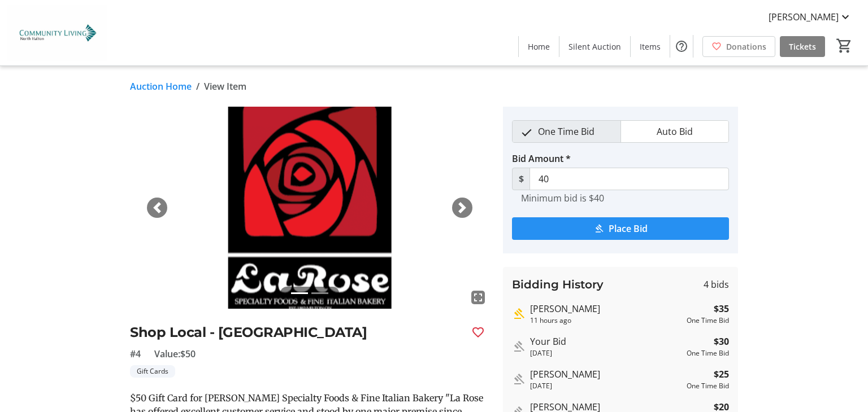 The height and width of the screenshot is (412, 868). What do you see at coordinates (606, 342) in the screenshot?
I see `div: Your Bid` at bounding box center [606, 342].